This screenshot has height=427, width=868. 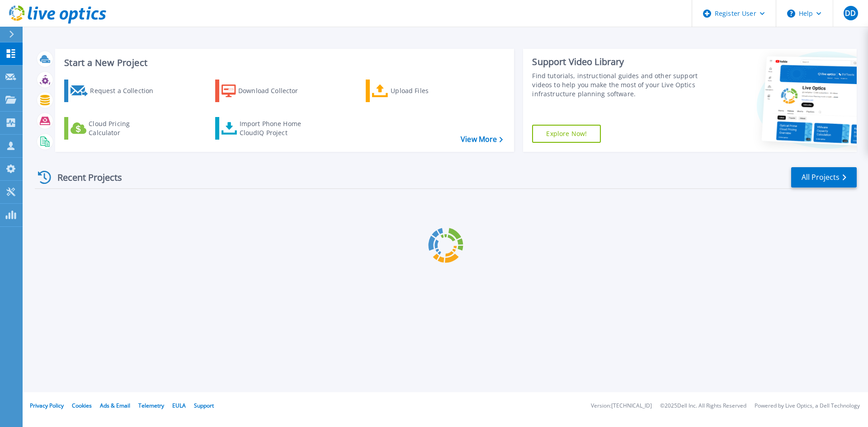 I want to click on a: Cookies, so click(x=82, y=406).